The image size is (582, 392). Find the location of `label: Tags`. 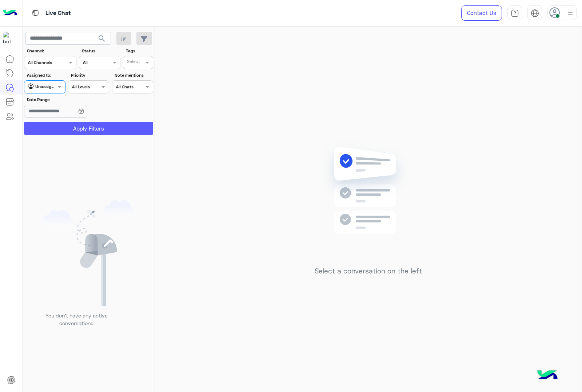

label: Tags is located at coordinates (139, 51).